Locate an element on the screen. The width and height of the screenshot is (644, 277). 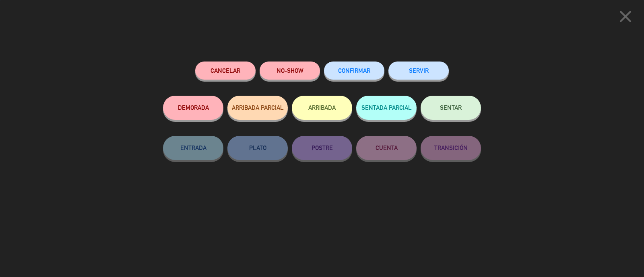
button: NO-SHOW is located at coordinates (290, 70).